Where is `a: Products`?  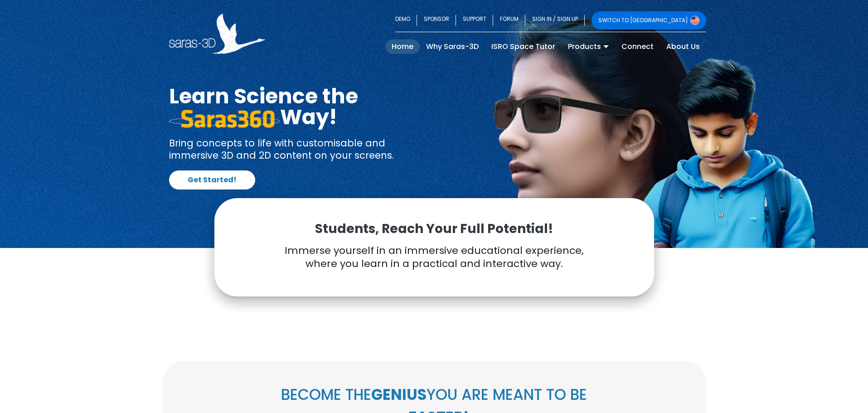
a: Products is located at coordinates (588, 47).